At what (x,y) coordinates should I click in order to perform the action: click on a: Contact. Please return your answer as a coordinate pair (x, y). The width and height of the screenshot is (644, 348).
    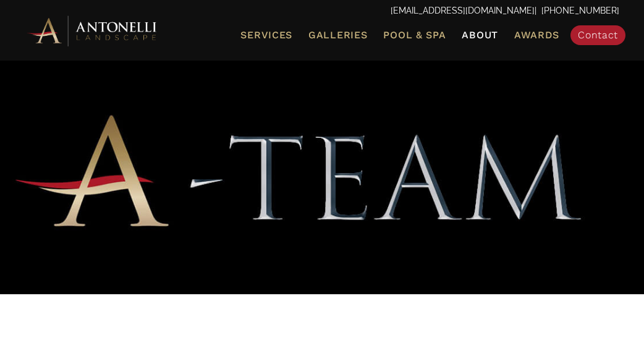
    Looking at the image, I should click on (598, 35).